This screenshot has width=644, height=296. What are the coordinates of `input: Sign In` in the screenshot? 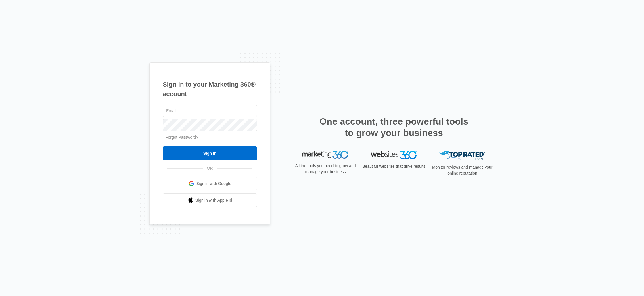 It's located at (210, 153).